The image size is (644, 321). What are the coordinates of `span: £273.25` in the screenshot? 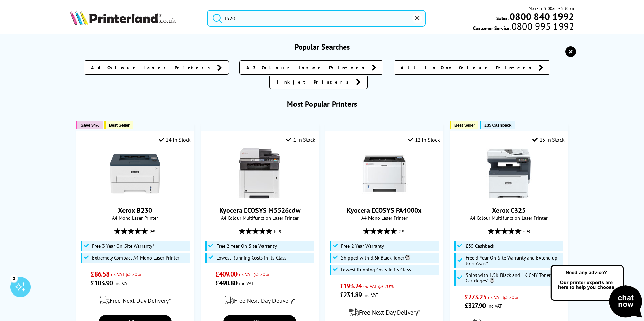 It's located at (475, 297).